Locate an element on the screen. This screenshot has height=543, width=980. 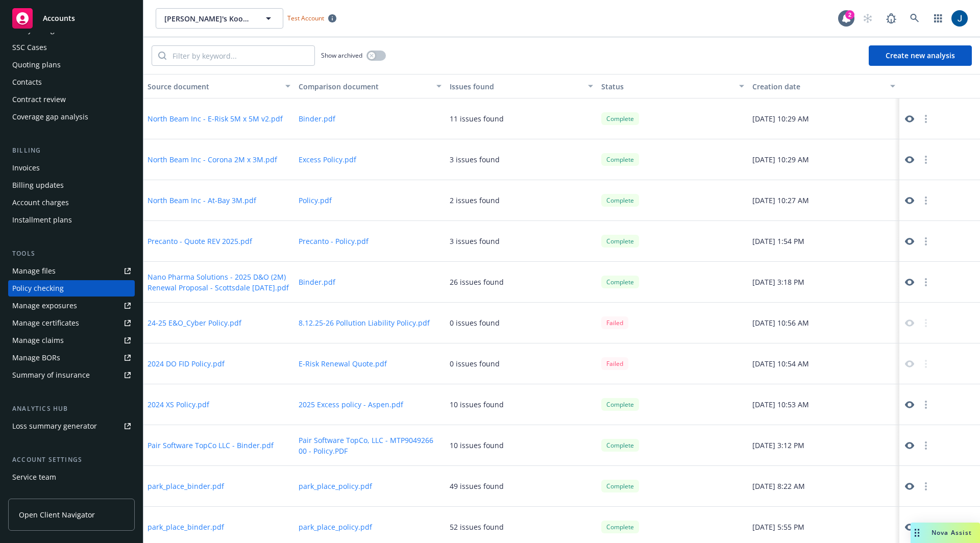
div: Manage BORs is located at coordinates (36, 357).